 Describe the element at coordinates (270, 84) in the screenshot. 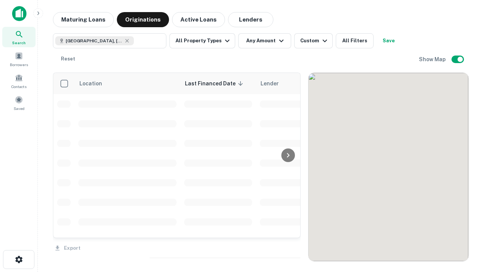

I see `span: Lender` at that location.